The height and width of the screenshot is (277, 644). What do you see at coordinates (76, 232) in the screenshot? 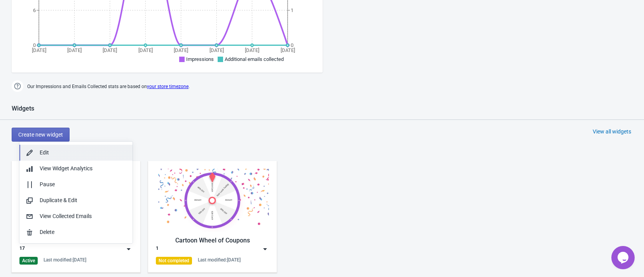
I see `button: Delete` at bounding box center [76, 232].